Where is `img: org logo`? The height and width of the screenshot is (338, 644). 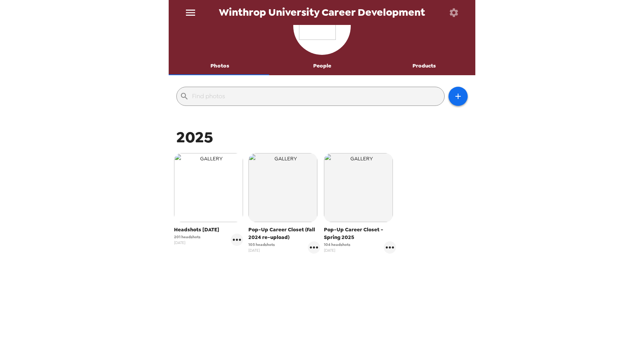
img: org logo is located at coordinates (322, 26).